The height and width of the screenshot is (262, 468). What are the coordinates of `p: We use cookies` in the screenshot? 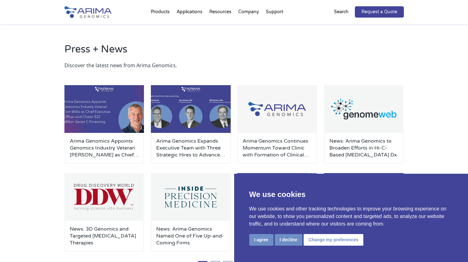 It's located at (351, 195).